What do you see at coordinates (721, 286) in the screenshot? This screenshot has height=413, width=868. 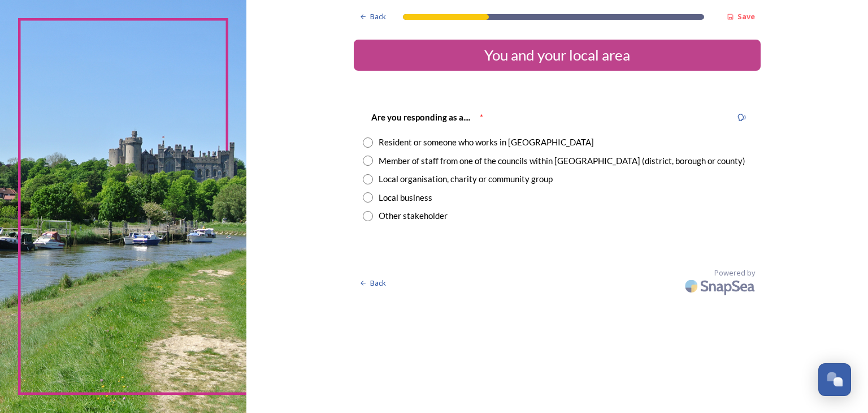 I see `img: SnapSea Logo` at bounding box center [721, 286].